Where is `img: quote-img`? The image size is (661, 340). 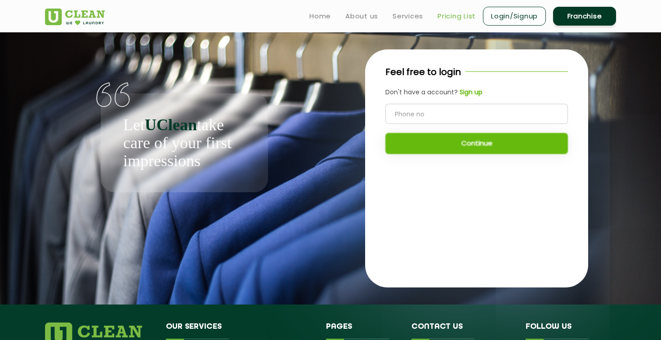 img: quote-img is located at coordinates (113, 95).